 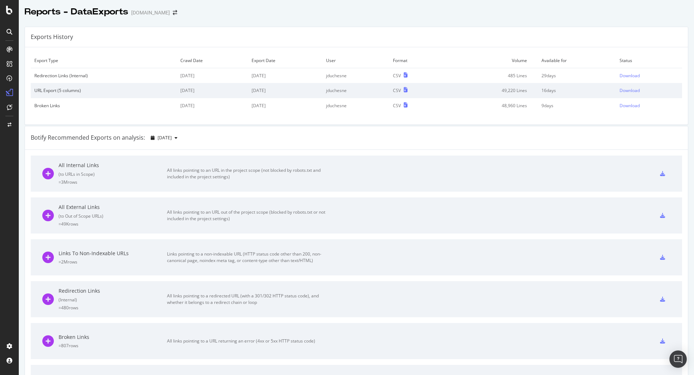 I want to click on div: = 3M rows, so click(x=113, y=182).